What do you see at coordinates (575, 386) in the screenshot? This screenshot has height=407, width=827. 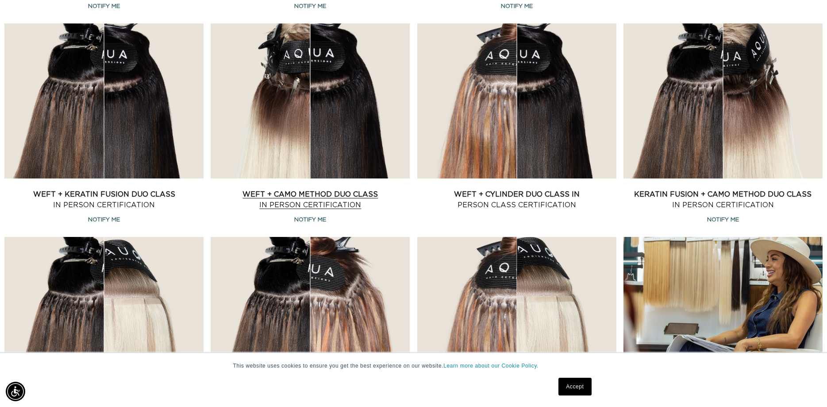 I see `a: Accept` at bounding box center [575, 386].